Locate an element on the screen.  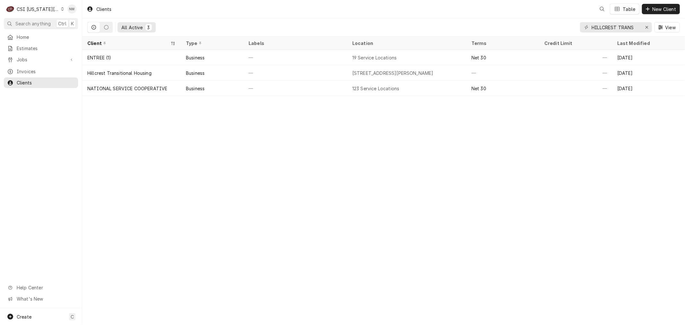
a: Go to Help Center is located at coordinates (41, 287).